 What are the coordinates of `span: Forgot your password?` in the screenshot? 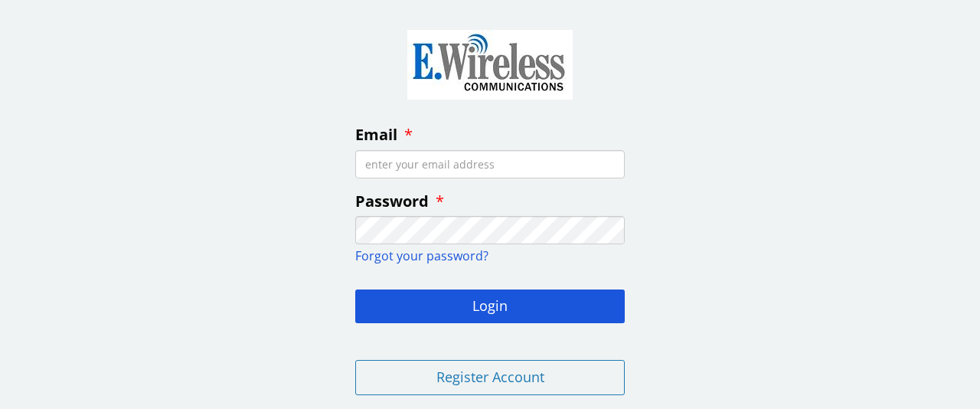 It's located at (422, 256).